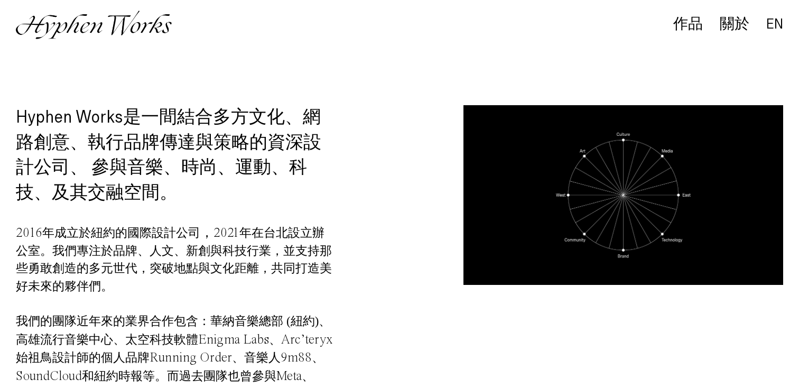 The width and height of the screenshot is (799, 388). Describe the element at coordinates (289, 376) in the screenshot. I see `span: Meta` at that location.